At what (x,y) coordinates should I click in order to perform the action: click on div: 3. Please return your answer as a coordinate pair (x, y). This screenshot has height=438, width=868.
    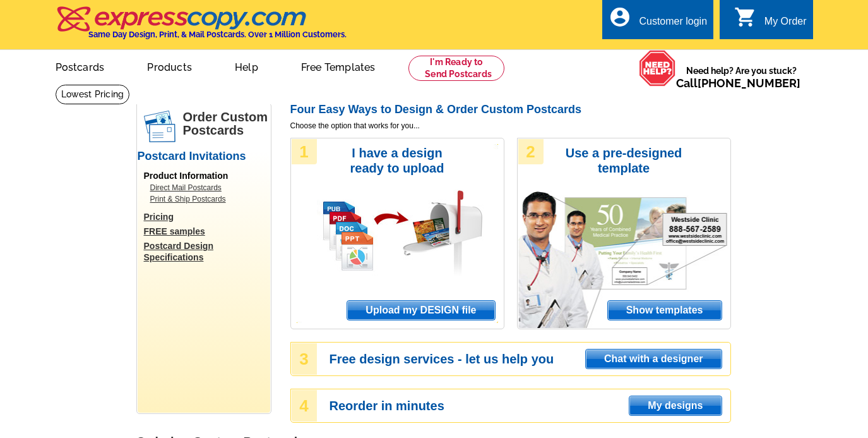
    Looking at the image, I should click on (305, 359).